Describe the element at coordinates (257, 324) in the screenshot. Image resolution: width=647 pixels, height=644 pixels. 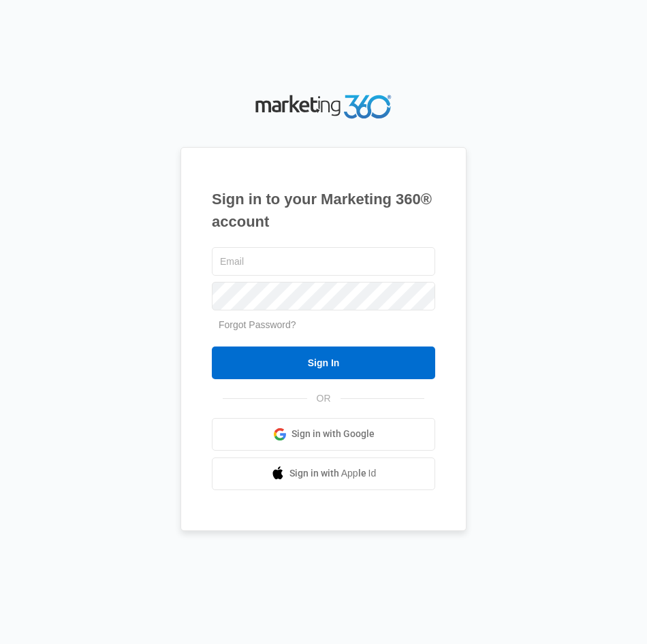
I see `a: Forgot Password?` at that location.